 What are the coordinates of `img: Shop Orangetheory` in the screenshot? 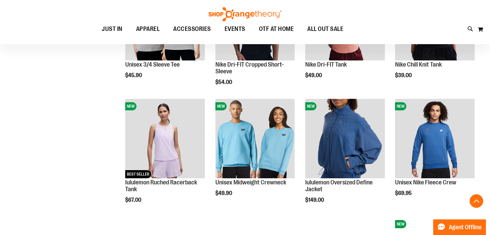 It's located at (245, 14).